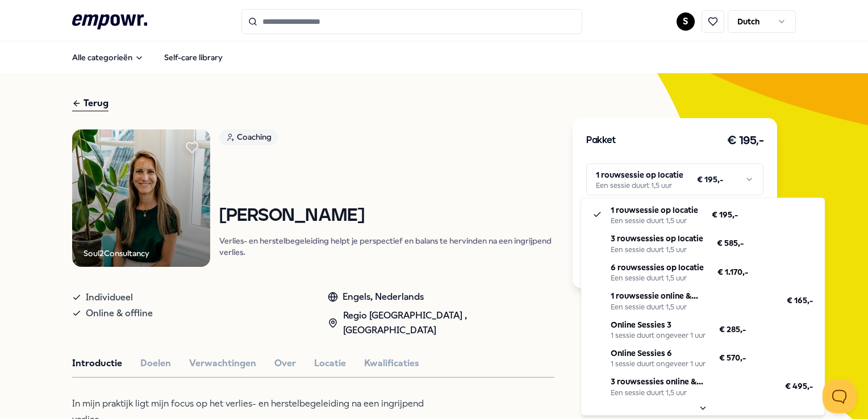  I want to click on span: € 285,-, so click(732, 330).